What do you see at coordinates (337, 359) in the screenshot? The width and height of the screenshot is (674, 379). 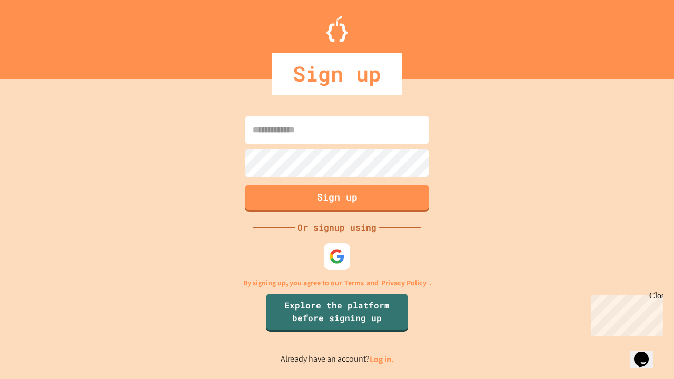 I see `p: Already have an account?` at bounding box center [337, 359].